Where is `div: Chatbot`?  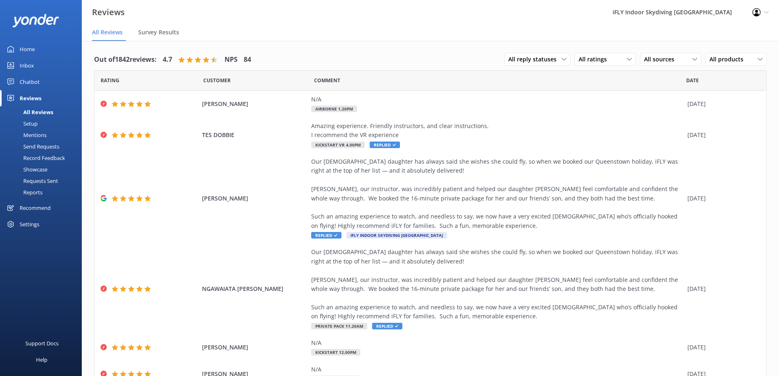
div: Chatbot is located at coordinates (29, 82).